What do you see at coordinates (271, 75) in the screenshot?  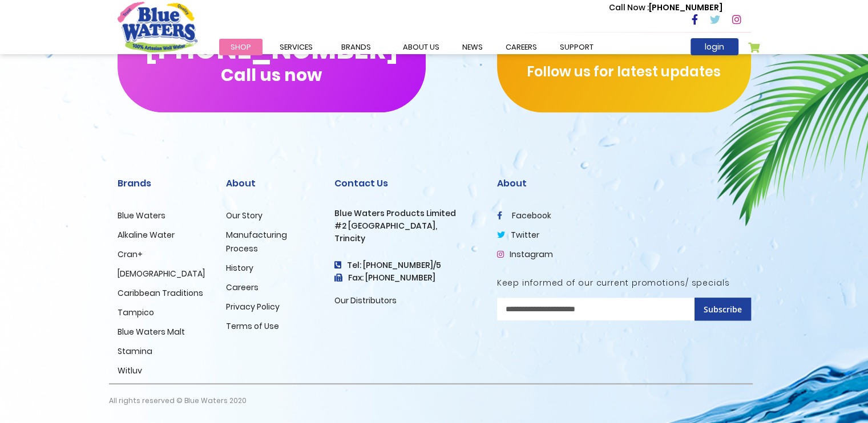 I see `span: Call us now` at bounding box center [271, 75].